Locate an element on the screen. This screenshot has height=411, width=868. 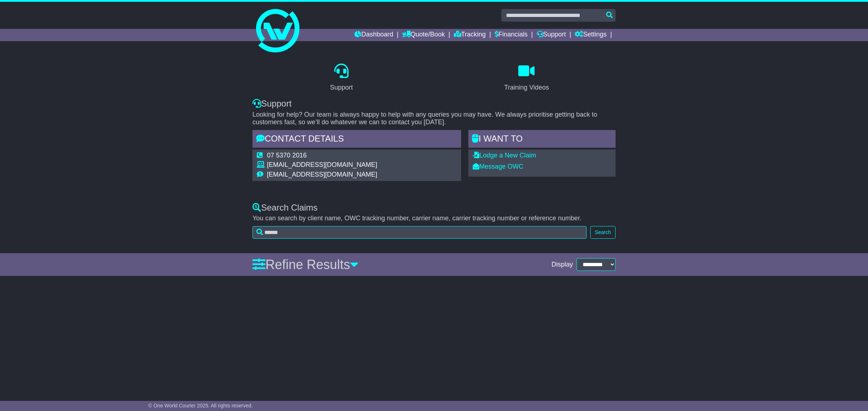
td: 07 5370 2016 is located at coordinates (322, 156).